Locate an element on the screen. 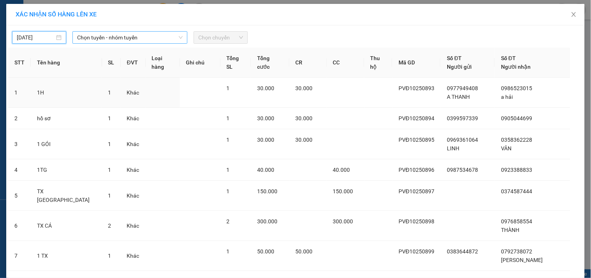 Image resolution: width=591 pixels, height=278 pixels. span: 0905044699 is located at coordinates (517, 118).